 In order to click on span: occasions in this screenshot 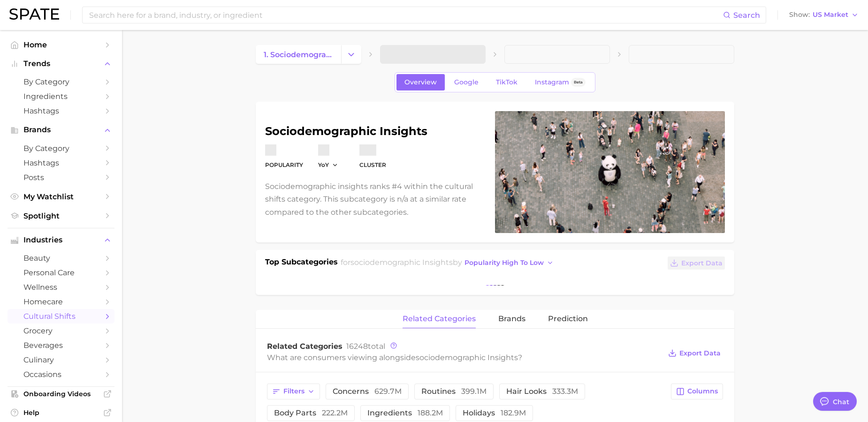, I will do `click(61, 374)`.